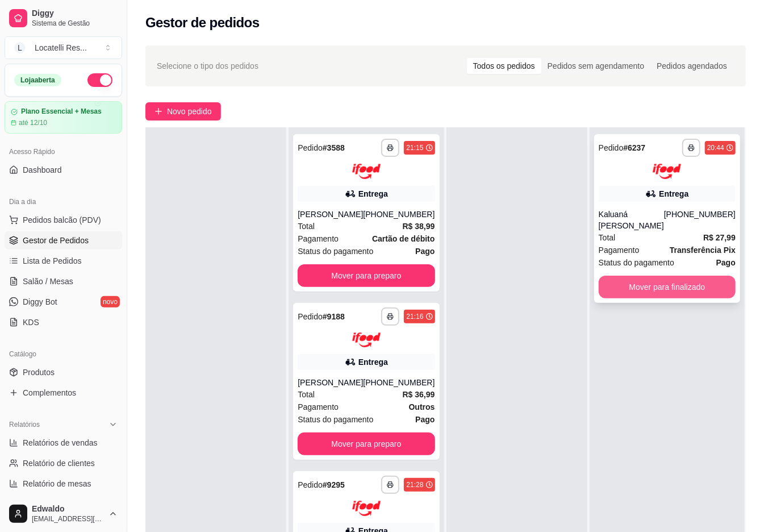 The image size is (764, 532). What do you see at coordinates (68, 509) in the screenshot?
I see `span: Edwaldo` at bounding box center [68, 509].